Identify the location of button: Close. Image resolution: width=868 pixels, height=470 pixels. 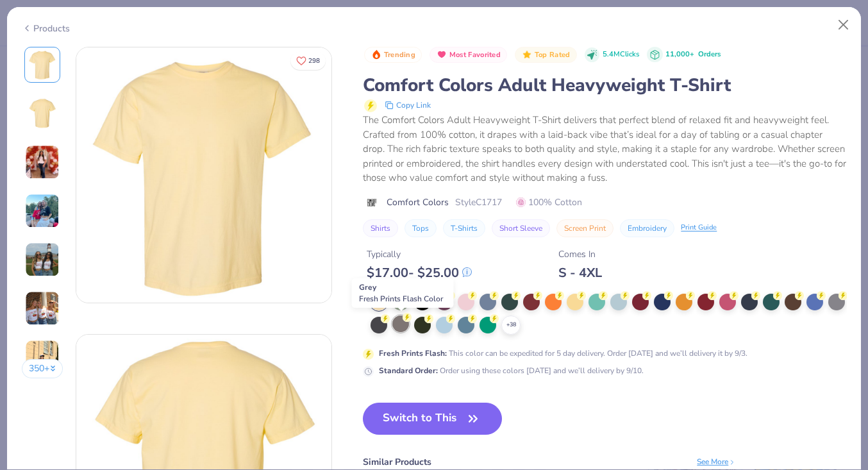
(844, 25).